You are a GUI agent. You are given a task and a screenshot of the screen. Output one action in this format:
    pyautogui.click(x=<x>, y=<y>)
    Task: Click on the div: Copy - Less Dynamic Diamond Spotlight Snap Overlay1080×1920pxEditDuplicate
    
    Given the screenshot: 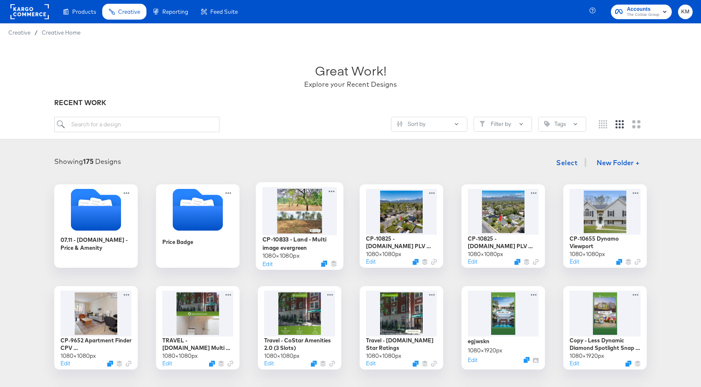 What is the action you would take?
    pyautogui.click(x=605, y=328)
    